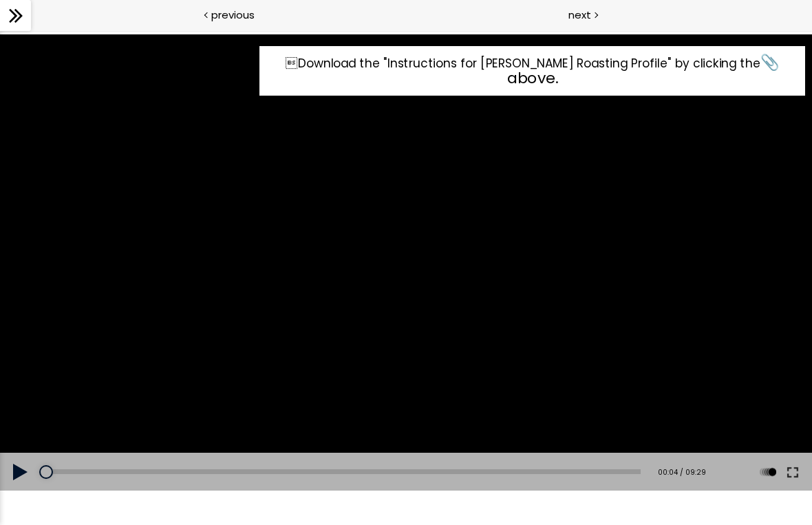  What do you see at coordinates (768, 472) in the screenshot?
I see `button: Play back rate` at bounding box center [768, 472].